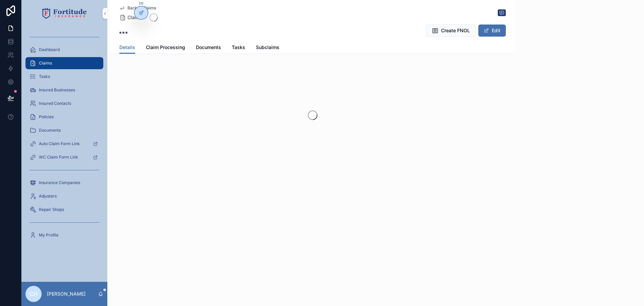 The height and width of the screenshot is (306, 644). Describe the element at coordinates (55, 103) in the screenshot. I see `span: Insured Contacts` at that location.